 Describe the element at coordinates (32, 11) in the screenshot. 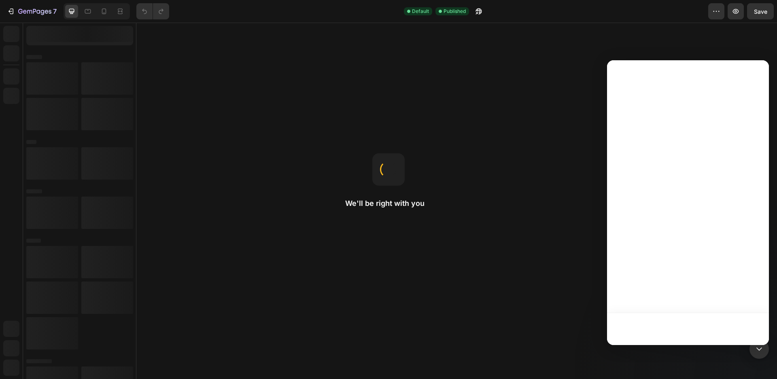

I see `button: 7` at that location.